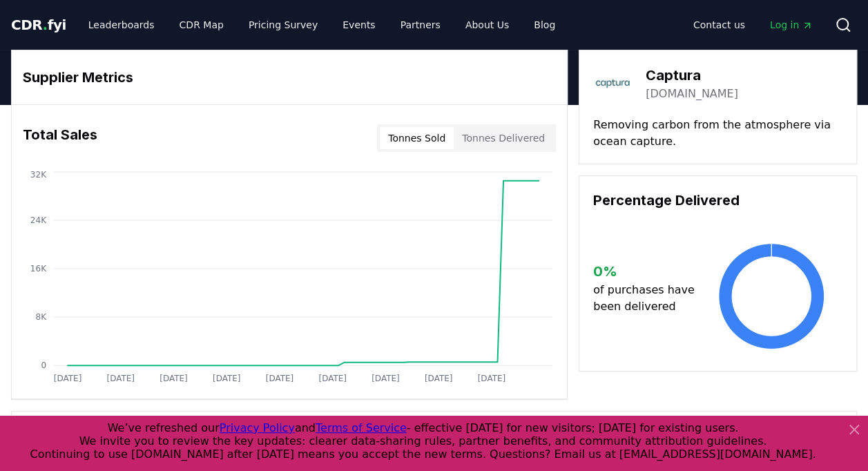 The height and width of the screenshot is (471, 868). What do you see at coordinates (60, 138) in the screenshot?
I see `h3: Total Sales` at bounding box center [60, 138].